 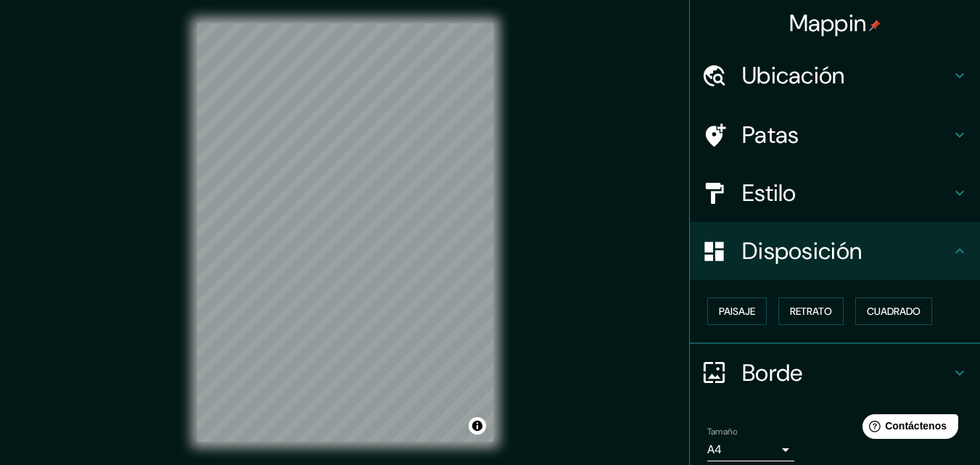 What do you see at coordinates (827, 24) in the screenshot?
I see `font: Mappin` at bounding box center [827, 24].